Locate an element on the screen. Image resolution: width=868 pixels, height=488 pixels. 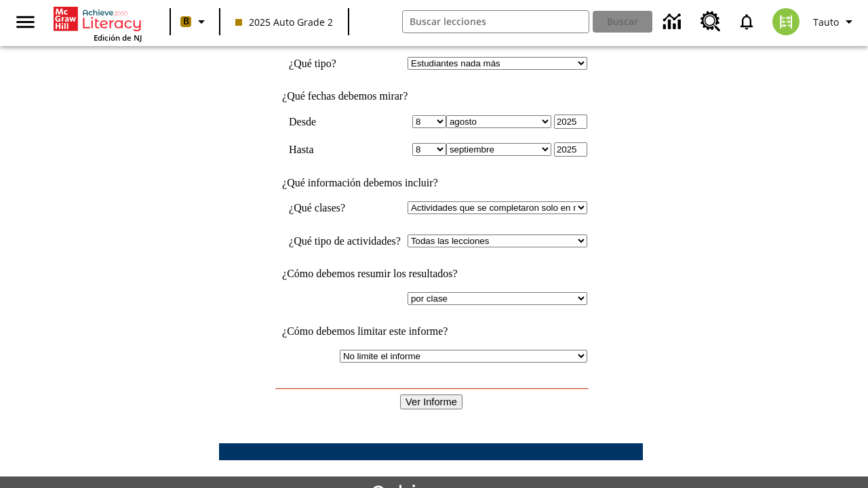
span: Edición de NJ is located at coordinates (118, 37).